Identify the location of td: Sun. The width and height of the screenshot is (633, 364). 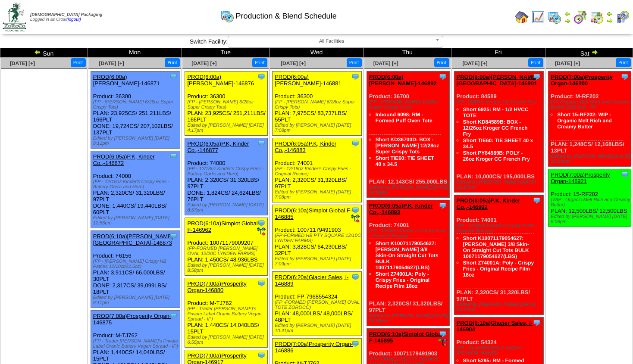
(44, 53).